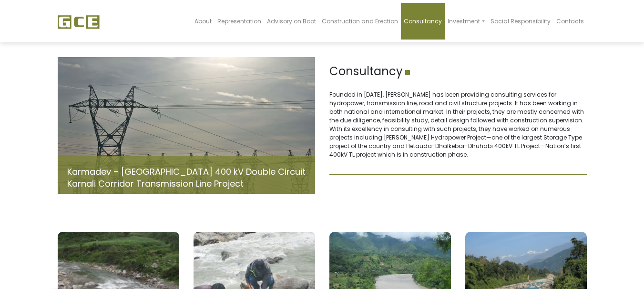 The height and width of the screenshot is (289, 644). I want to click on span: About, so click(203, 21).